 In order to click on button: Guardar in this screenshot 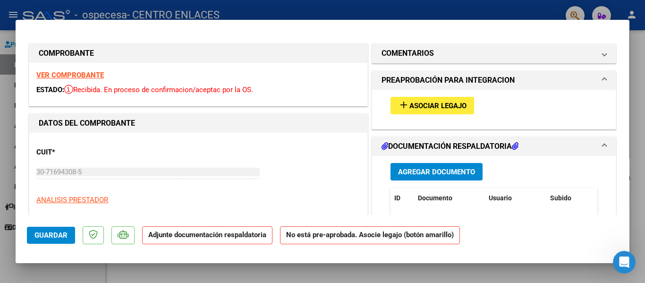, I will do `click(51, 235)`.